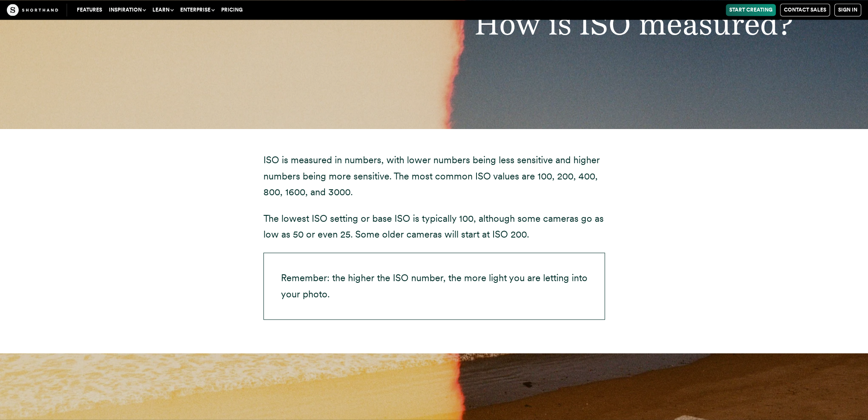 This screenshot has width=868, height=420. What do you see at coordinates (805, 10) in the screenshot?
I see `a: Contact Sales` at bounding box center [805, 10].